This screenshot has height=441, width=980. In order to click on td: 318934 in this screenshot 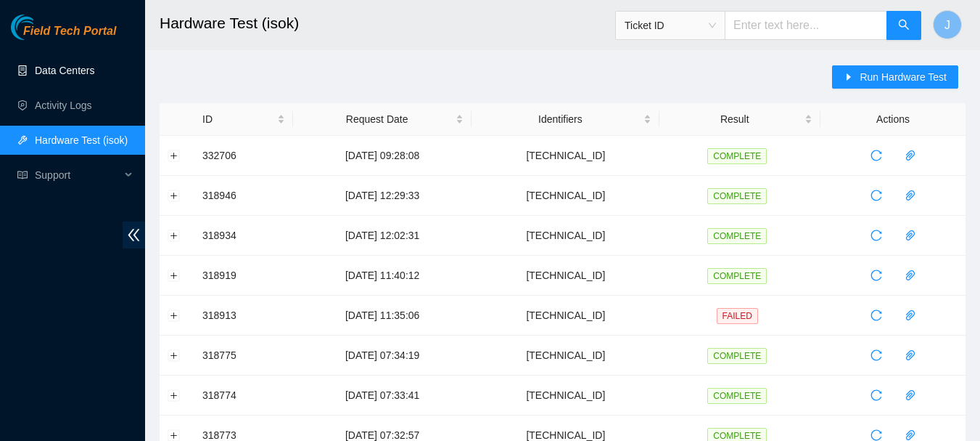, I will do `click(244, 235)`.